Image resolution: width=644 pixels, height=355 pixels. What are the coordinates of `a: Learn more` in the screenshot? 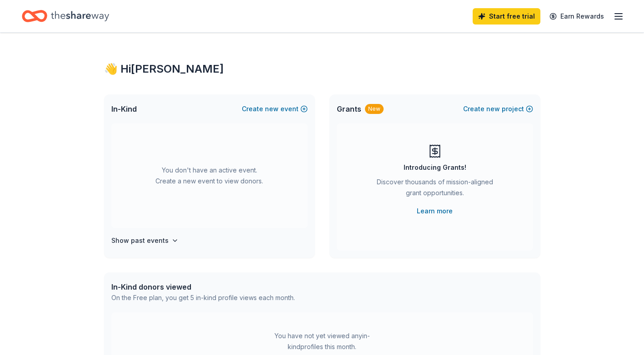 It's located at (435, 211).